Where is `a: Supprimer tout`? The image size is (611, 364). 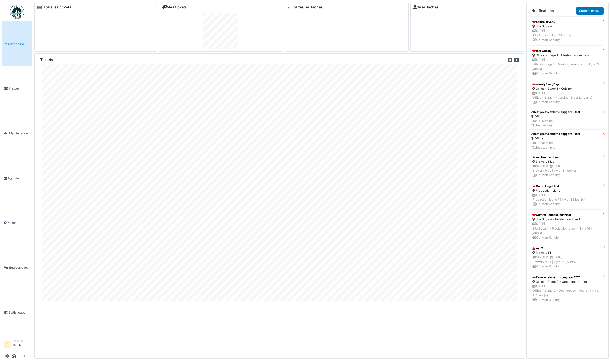 a: Supprimer tout is located at coordinates (590, 11).